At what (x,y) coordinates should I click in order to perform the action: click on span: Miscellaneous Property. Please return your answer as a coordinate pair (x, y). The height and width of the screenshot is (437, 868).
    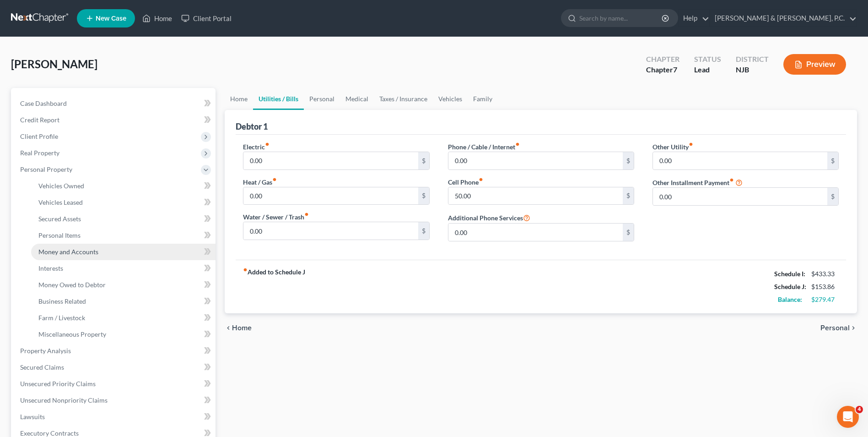
    Looking at the image, I should click on (72, 334).